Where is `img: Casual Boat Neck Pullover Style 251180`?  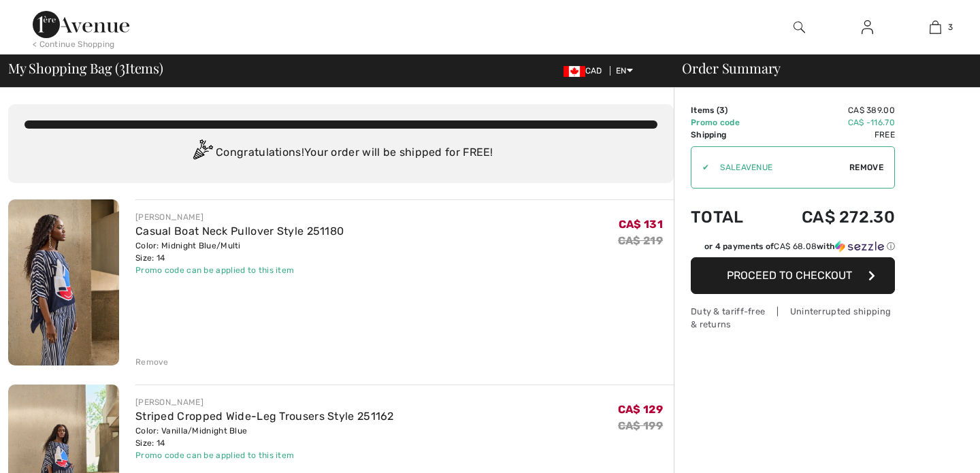
img: Casual Boat Neck Pullover Style 251180 is located at coordinates (63, 283).